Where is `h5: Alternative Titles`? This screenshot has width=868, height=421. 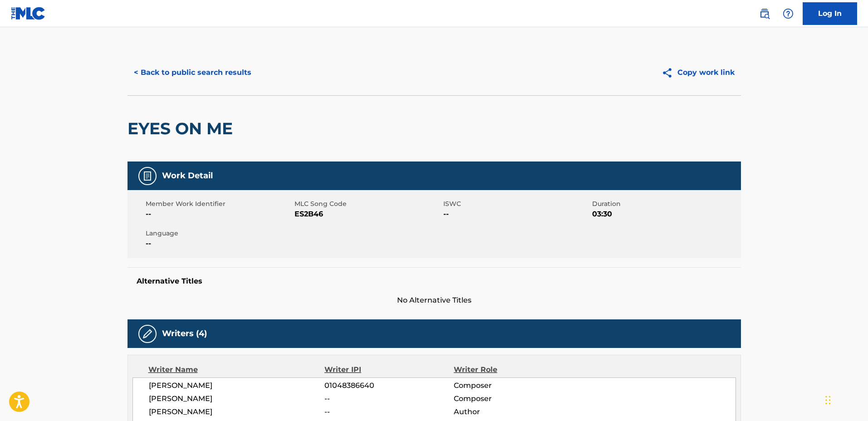
h5: Alternative Titles is located at coordinates (434, 281).